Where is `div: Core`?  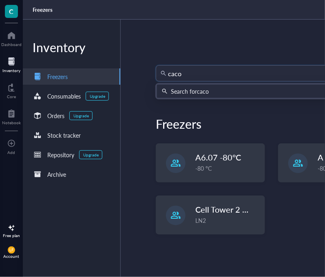 div: Core is located at coordinates (11, 97).